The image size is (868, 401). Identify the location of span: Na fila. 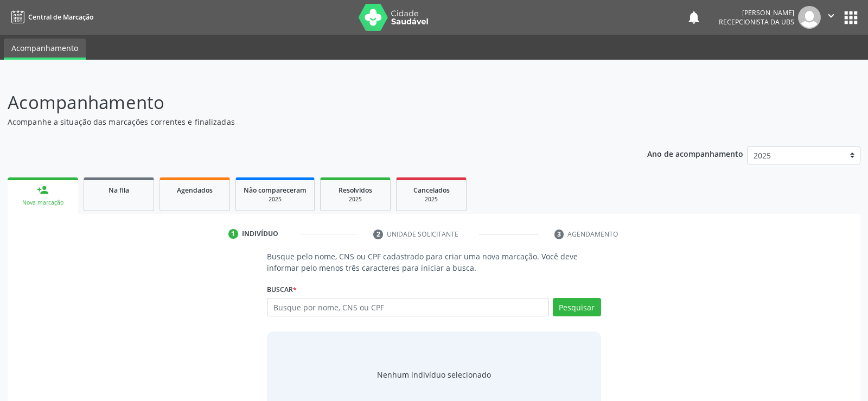
(119, 190).